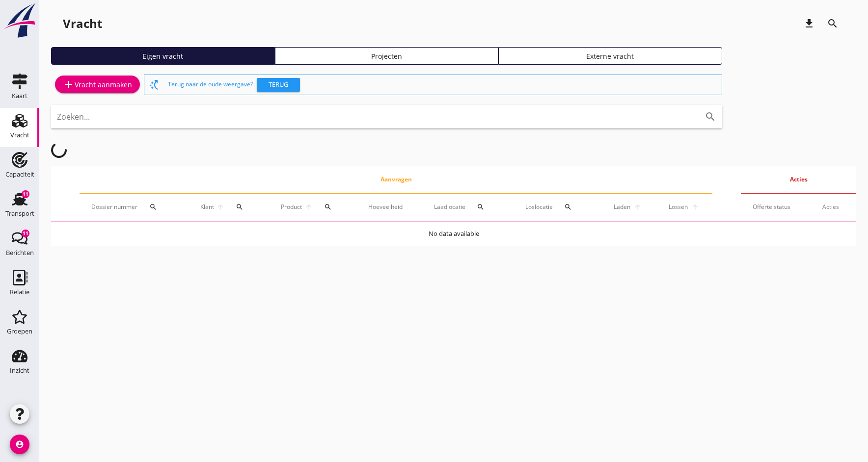 The image size is (868, 462). I want to click on div: Berichten, so click(19, 253).